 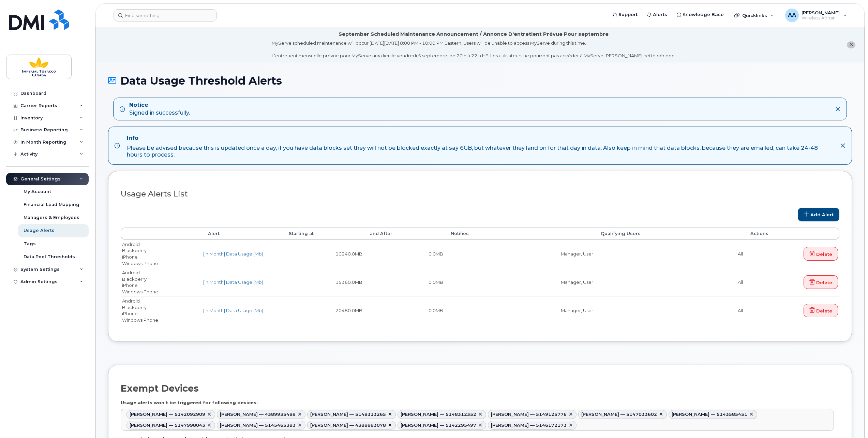 I want to click on th: Actions, so click(x=792, y=234).